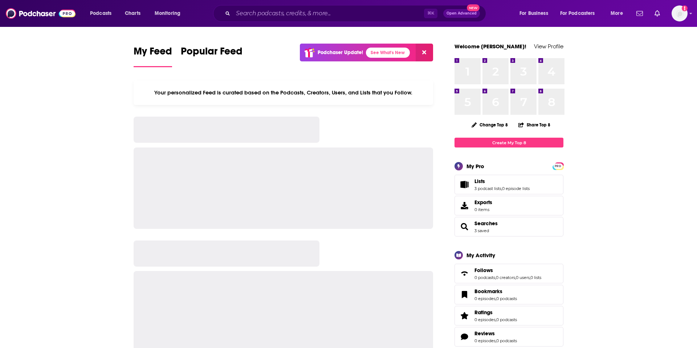  What do you see at coordinates (578, 13) in the screenshot?
I see `span: For Podcasters` at bounding box center [578, 13].